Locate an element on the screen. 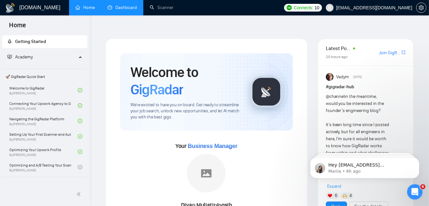  span: Connects: is located at coordinates (303, 8).